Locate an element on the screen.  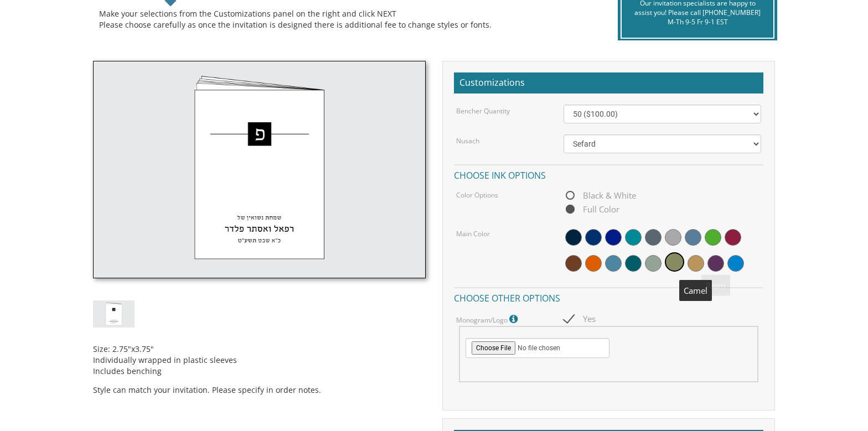
label: Monogram/Logo is located at coordinates (488, 319).